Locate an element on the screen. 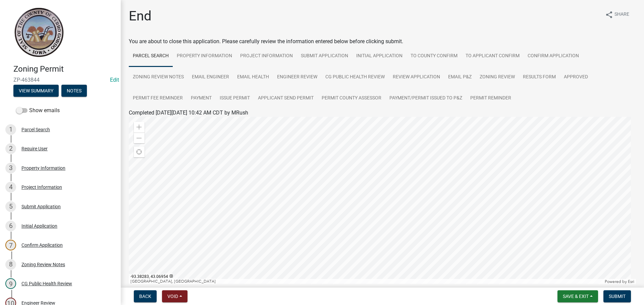 The width and height of the screenshot is (644, 305). a: Initial Application is located at coordinates (379, 56).